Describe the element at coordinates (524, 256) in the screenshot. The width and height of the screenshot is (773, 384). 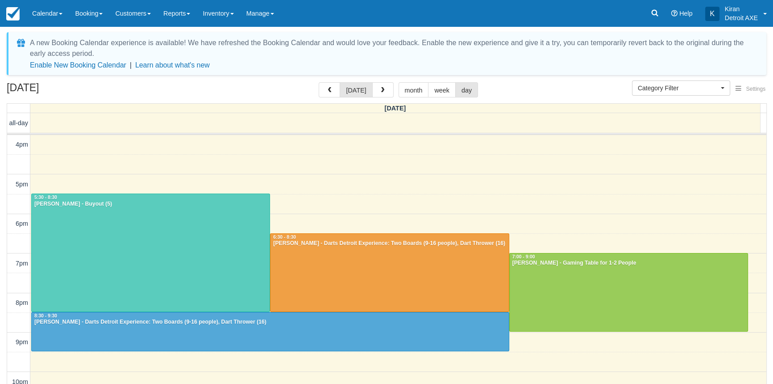
I see `span: 7:00 - 9:00` at that location.